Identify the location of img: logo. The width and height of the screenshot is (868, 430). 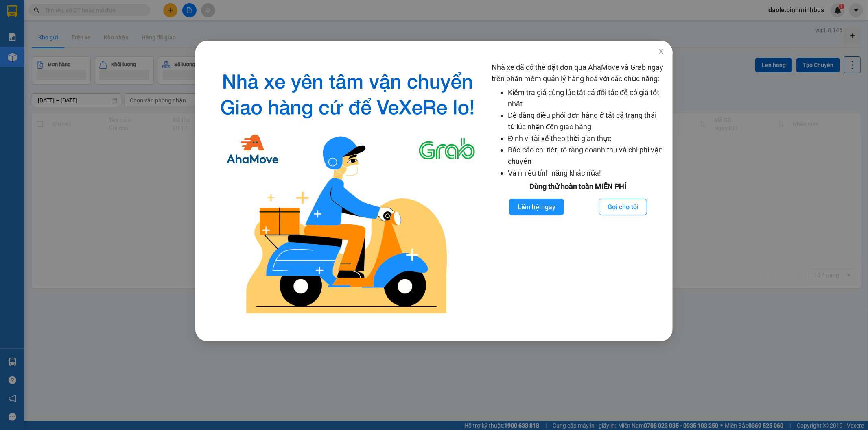
(347, 192).